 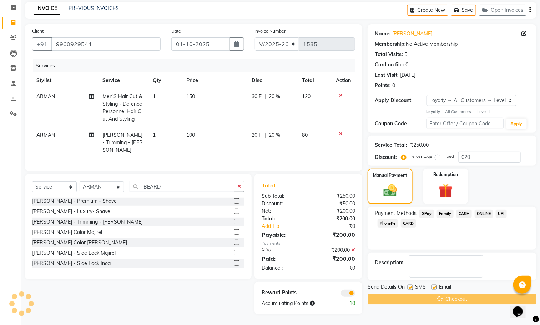 I want to click on label: Client, so click(x=38, y=31).